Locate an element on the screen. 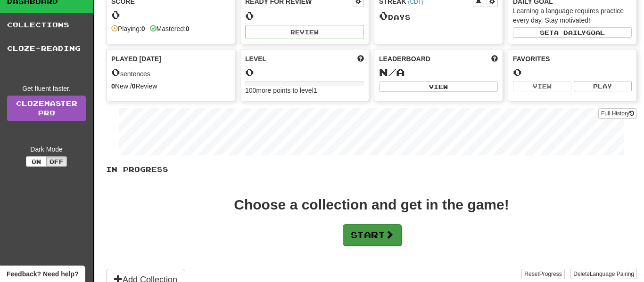 This screenshot has width=644, height=282. div: Choose a collection and get in the game! is located at coordinates (371, 205).